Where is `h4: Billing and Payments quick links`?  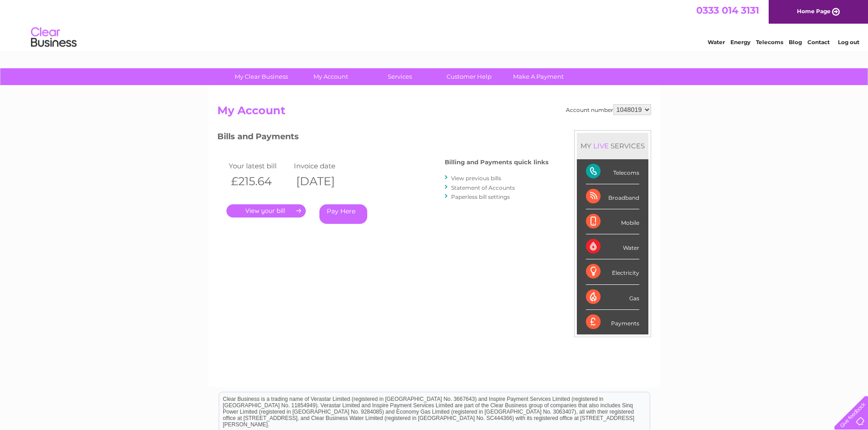
h4: Billing and Payments quick links is located at coordinates (497, 162).